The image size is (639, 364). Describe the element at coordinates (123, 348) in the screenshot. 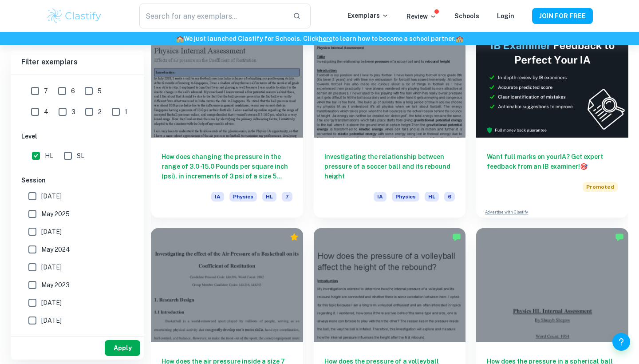

I see `button: Apply` at that location.